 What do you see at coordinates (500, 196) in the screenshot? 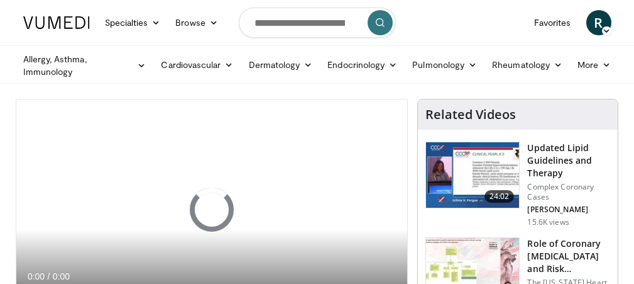
I see `span: 24:02` at bounding box center [500, 196].